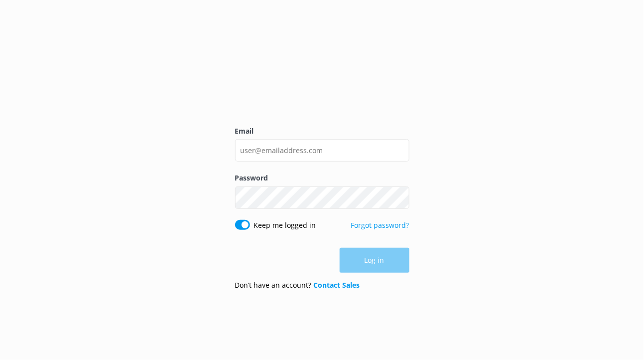 This screenshot has width=644, height=360. I want to click on label: Password, so click(322, 178).